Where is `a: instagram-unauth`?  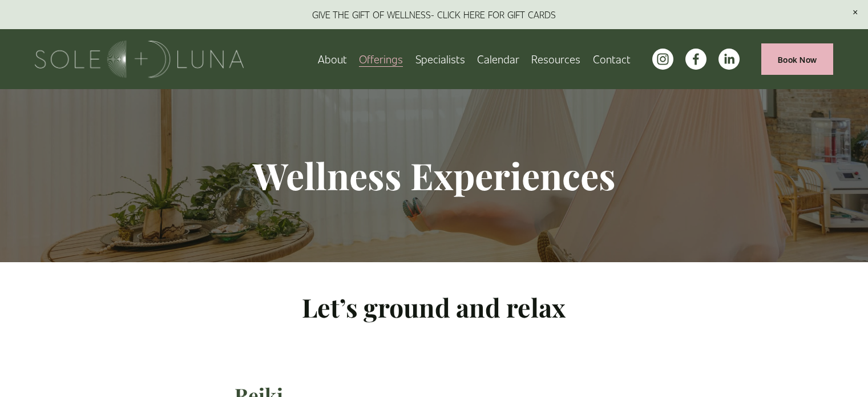 a: instagram-unauth is located at coordinates (663, 59).